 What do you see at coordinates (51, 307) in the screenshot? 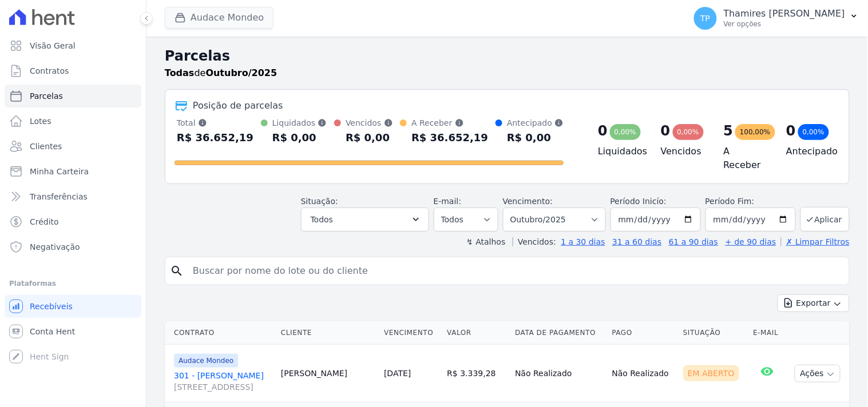
I see `span: Recebíveis` at bounding box center [51, 307].